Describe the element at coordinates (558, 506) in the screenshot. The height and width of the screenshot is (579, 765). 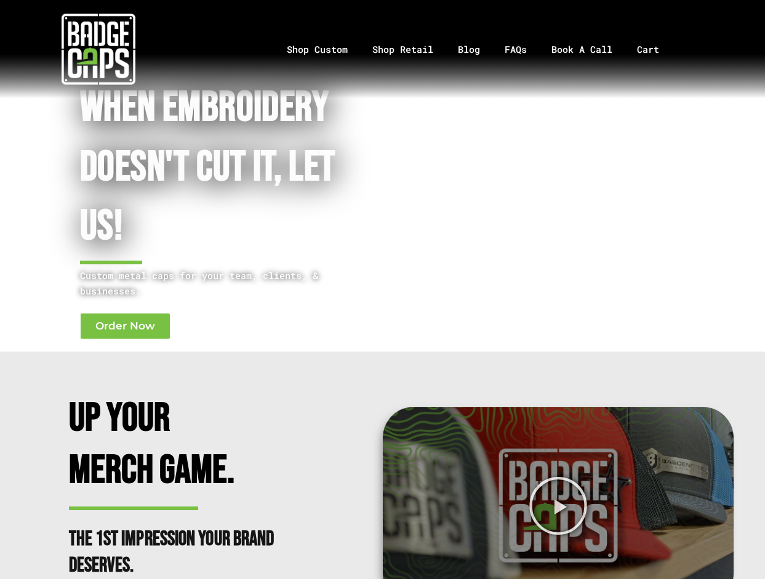
I see `div: Play Video` at that location.